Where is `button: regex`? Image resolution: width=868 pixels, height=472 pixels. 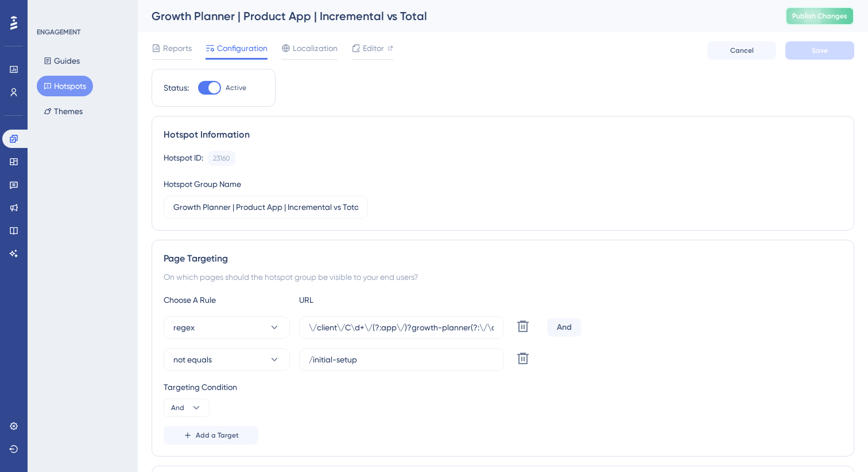 button: regex is located at coordinates (227, 328).